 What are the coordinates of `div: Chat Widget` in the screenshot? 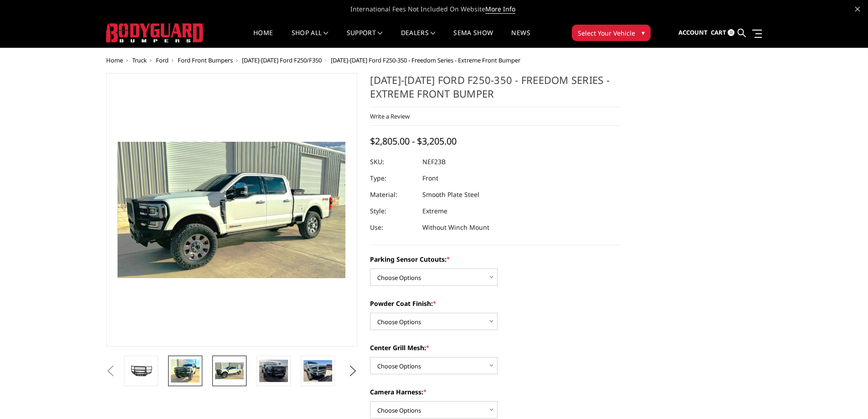 It's located at (845, 397).